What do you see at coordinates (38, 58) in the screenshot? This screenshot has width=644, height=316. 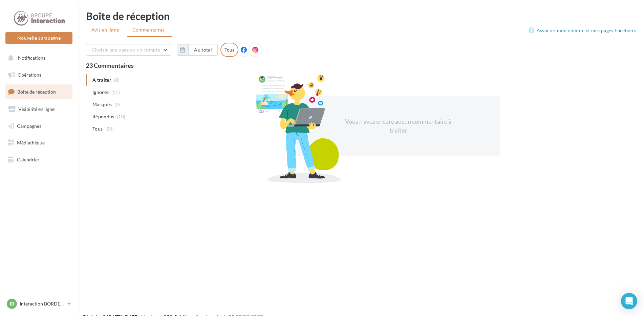 I see `button: Notifications` at bounding box center [38, 58].